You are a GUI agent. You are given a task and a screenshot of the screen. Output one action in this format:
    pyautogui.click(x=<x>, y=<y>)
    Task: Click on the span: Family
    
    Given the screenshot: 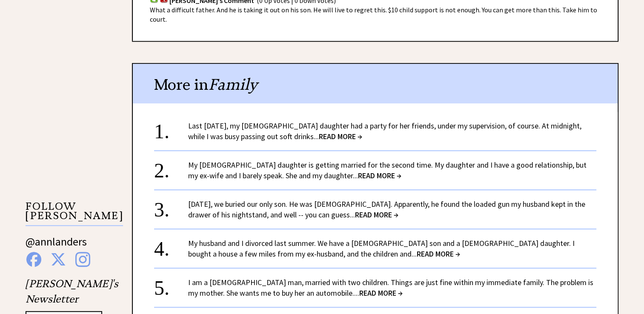 What is the action you would take?
    pyautogui.click(x=233, y=84)
    